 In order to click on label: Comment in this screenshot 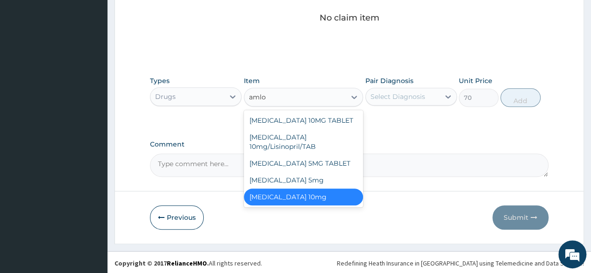, I will do `click(349, 144)`.